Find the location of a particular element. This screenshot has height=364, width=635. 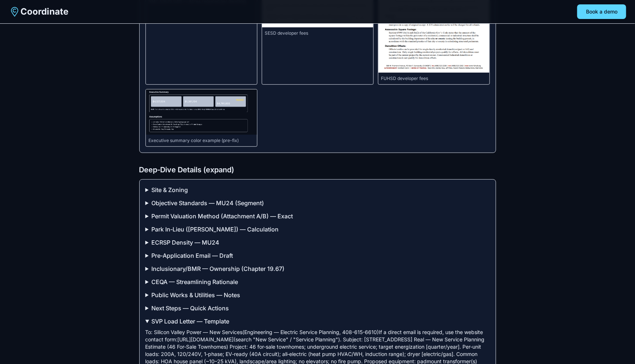

summary: Permit Valuation Method (Attachment A/B) — Exact is located at coordinates (318, 216).